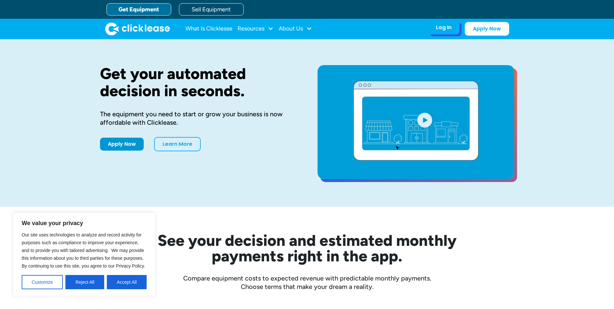  I want to click on div: Log In, so click(444, 27).